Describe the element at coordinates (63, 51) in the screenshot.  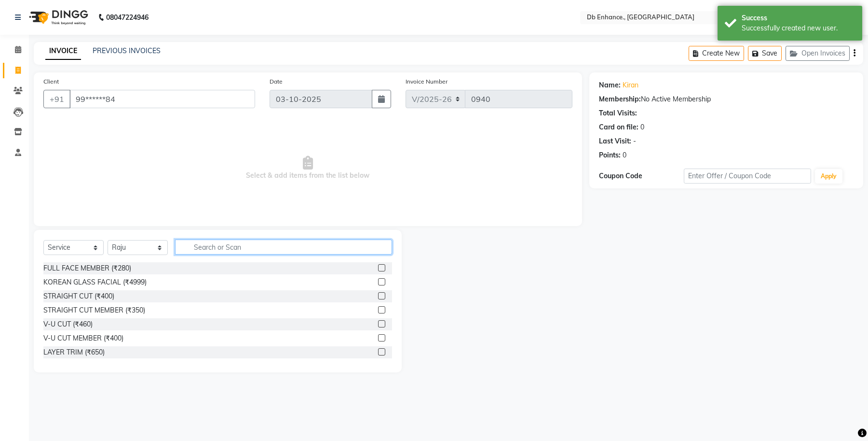
I see `a: INVOICE` at that location.